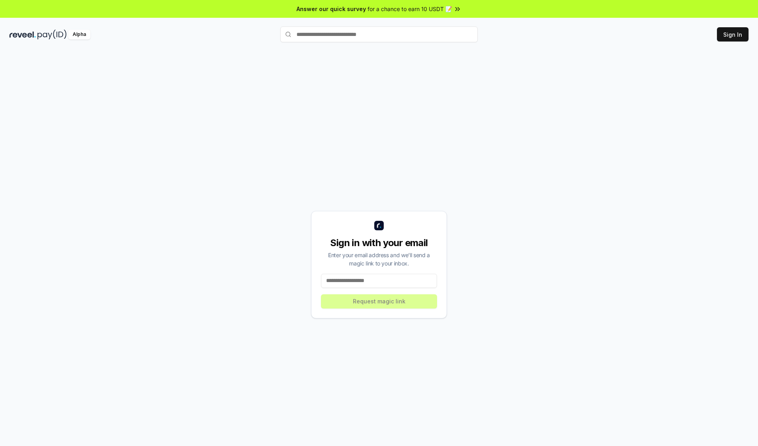  What do you see at coordinates (331, 9) in the screenshot?
I see `span: Answer our quick survey` at bounding box center [331, 9].